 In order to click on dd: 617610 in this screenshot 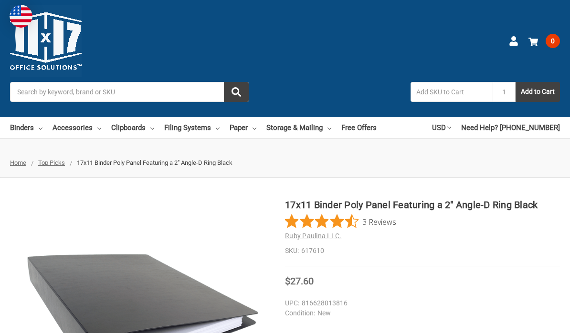, I will do `click(422, 251)`.